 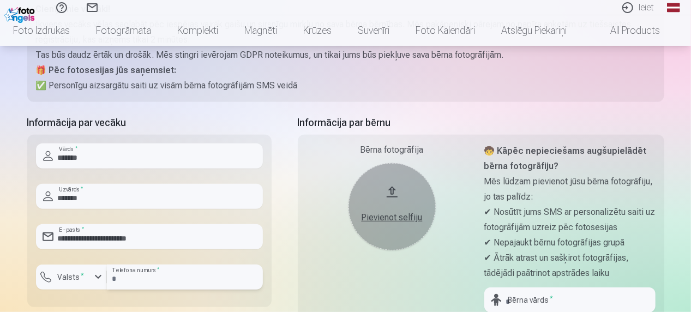 What do you see at coordinates (570, 189) in the screenshot?
I see `p: Mēs lūdzam pievienot jūsu bērna fotogrāfiju, jo tas palīdz:` at bounding box center [570, 189].